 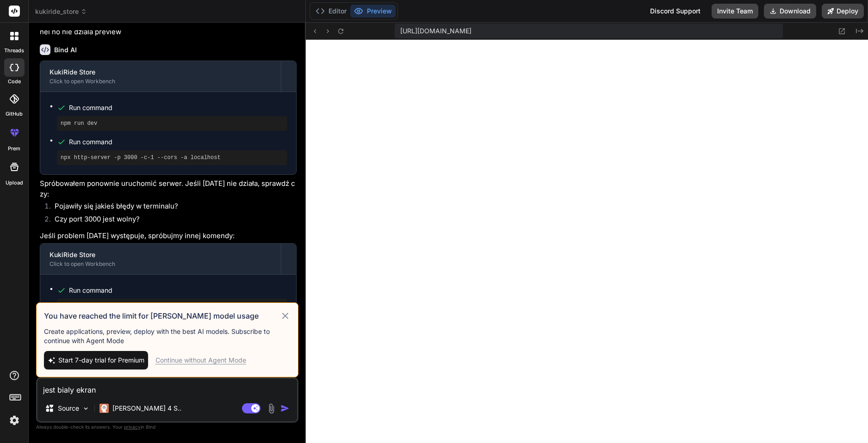 I want to click on button: Download, so click(x=790, y=11).